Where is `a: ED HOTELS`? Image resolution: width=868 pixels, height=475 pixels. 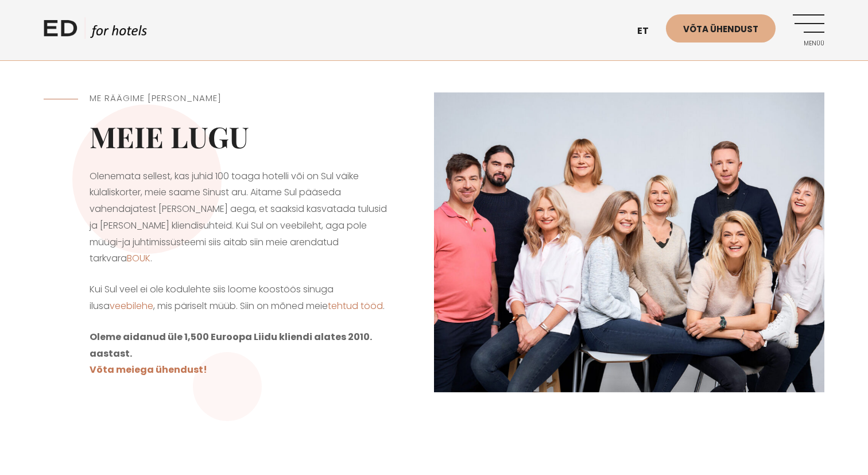 a: ED HOTELS is located at coordinates (95, 31).